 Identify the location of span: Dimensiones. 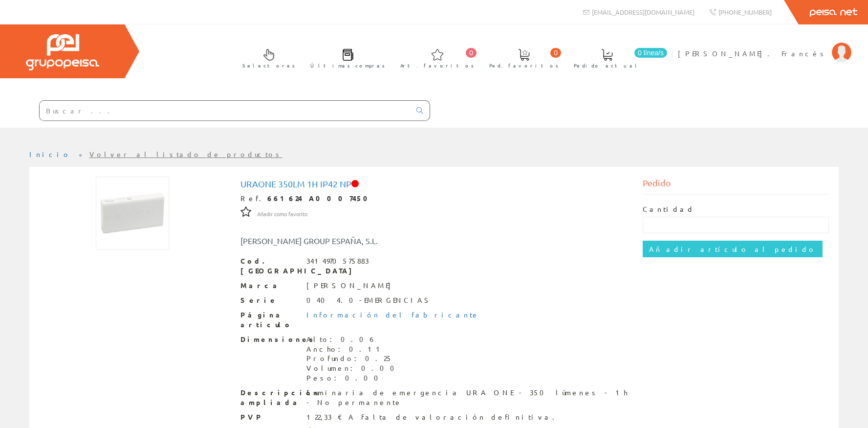
(270, 339).